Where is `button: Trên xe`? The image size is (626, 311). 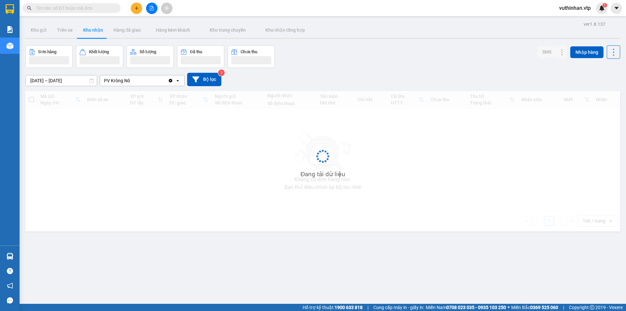 button: Trên xe is located at coordinates (65, 30).